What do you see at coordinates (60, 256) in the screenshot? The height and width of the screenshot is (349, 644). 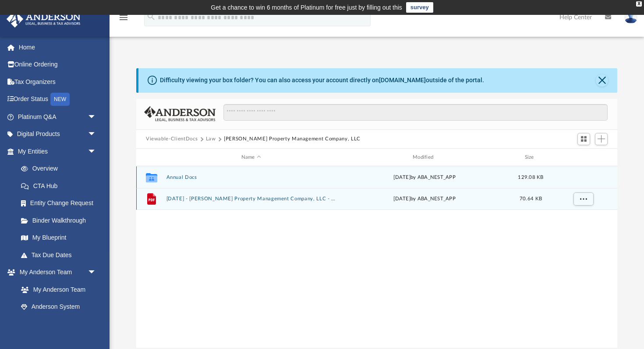 I see `a: Tax Due Dates` at bounding box center [60, 256].